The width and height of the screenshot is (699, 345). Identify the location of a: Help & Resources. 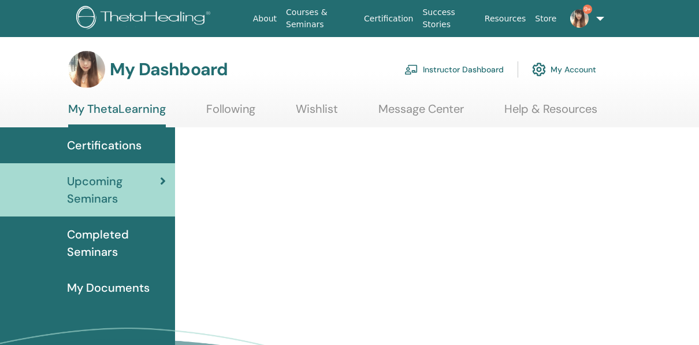
(551, 113).